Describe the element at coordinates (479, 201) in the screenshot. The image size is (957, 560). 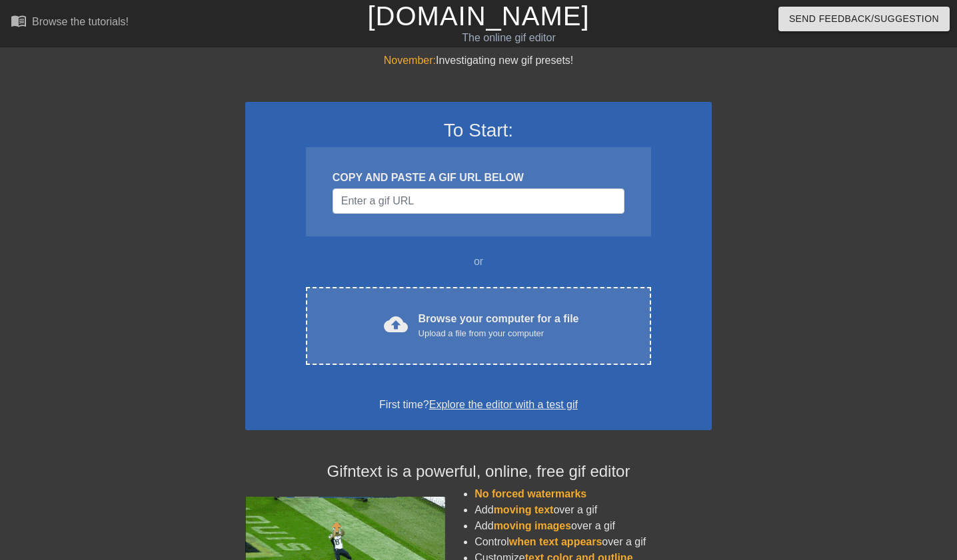
I see `input: Username` at that location.